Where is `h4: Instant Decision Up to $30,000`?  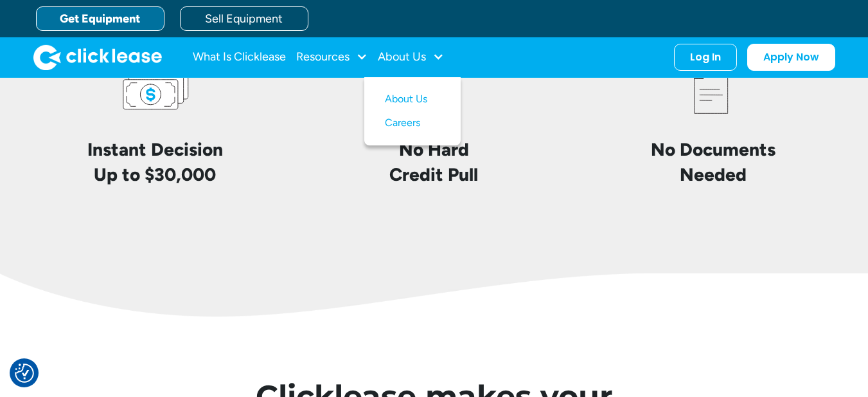
h4: Instant Decision Up to $30,000 is located at coordinates (155, 162).